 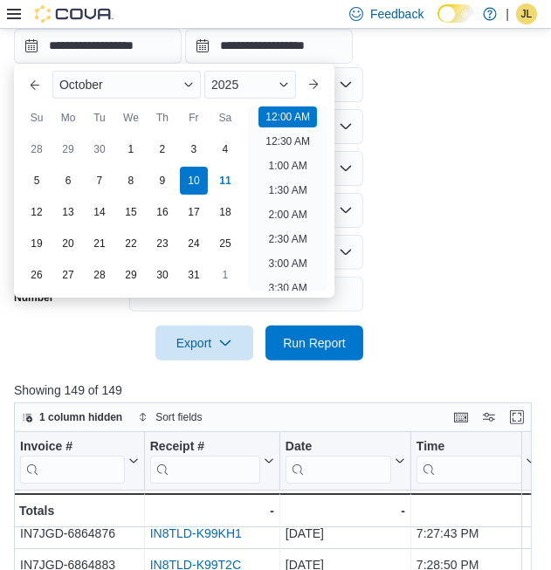 What do you see at coordinates (162, 181) in the screenshot?
I see `div: day-9` at bounding box center [162, 181].